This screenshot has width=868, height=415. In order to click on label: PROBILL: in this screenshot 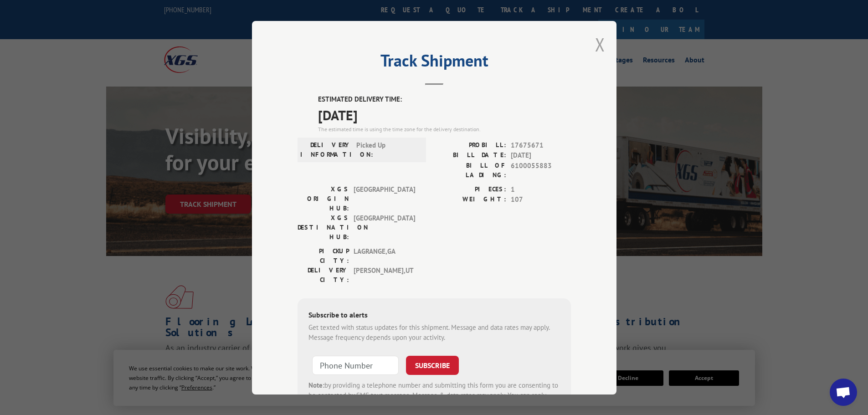, I will do `click(470, 145)`.